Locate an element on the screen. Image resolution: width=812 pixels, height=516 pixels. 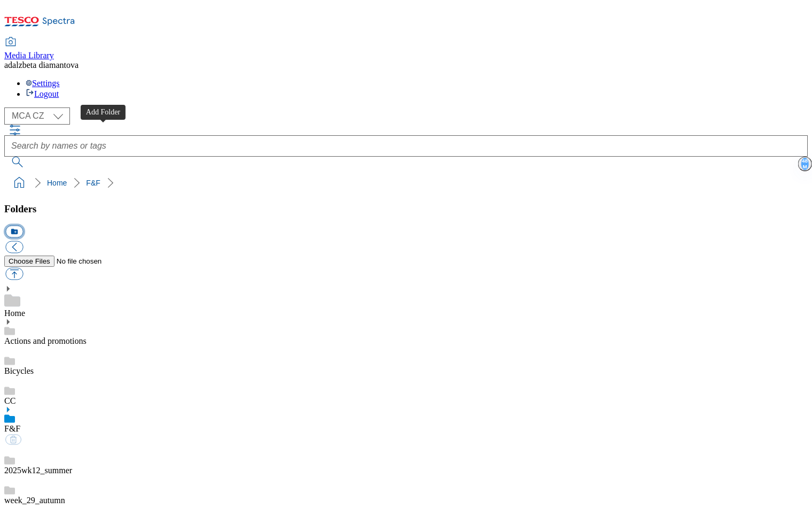
span: Media Library is located at coordinates (29, 55).